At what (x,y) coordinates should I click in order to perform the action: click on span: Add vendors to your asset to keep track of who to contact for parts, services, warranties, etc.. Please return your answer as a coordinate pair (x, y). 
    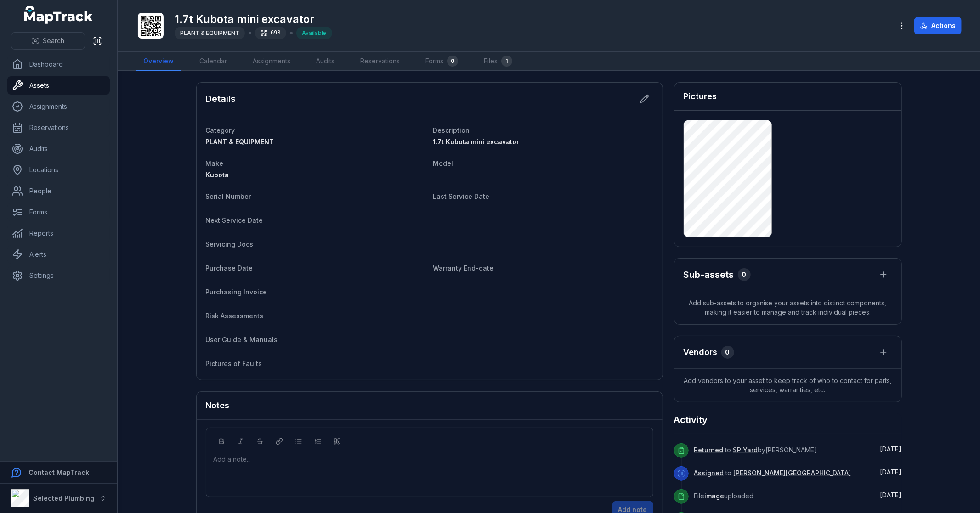
    Looking at the image, I should click on (788, 386).